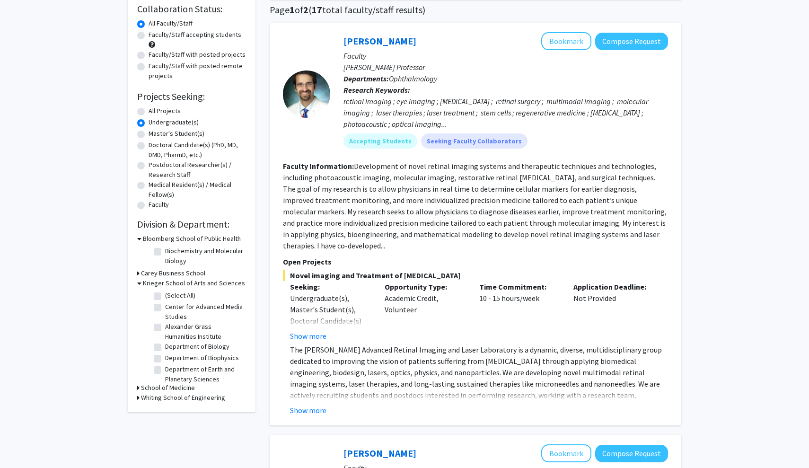 This screenshot has width=809, height=468. I want to click on mat-chip: Seeking Faculty Collaborators, so click(474, 141).